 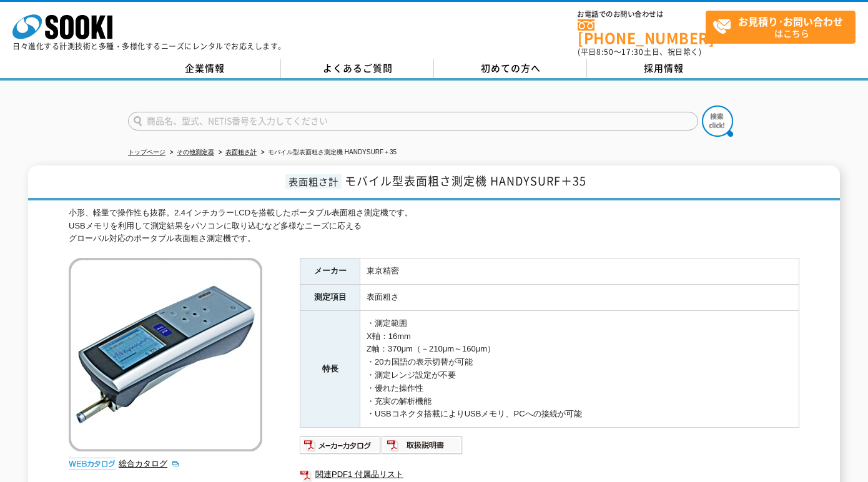 I want to click on td: ・測定範囲 X軸：16mm Z軸：370μm（－210μm～160μm） ・20カ国語の表示切替が可能 ・測定レンジ設定が不要 ・優れた操作性 ・充実の解析機能 ・USBコネクタ搭載によりUSB..., so click(x=579, y=369).